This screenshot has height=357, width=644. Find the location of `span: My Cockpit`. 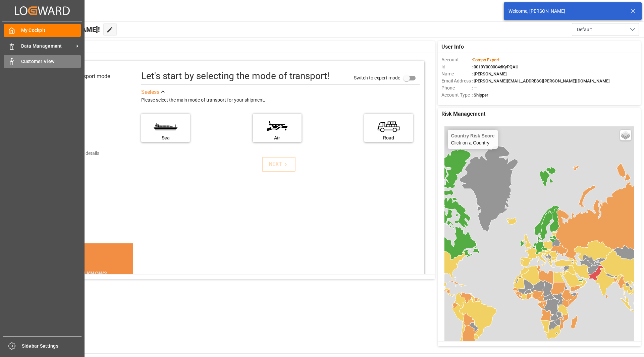

span: My Cockpit is located at coordinates (51, 31).